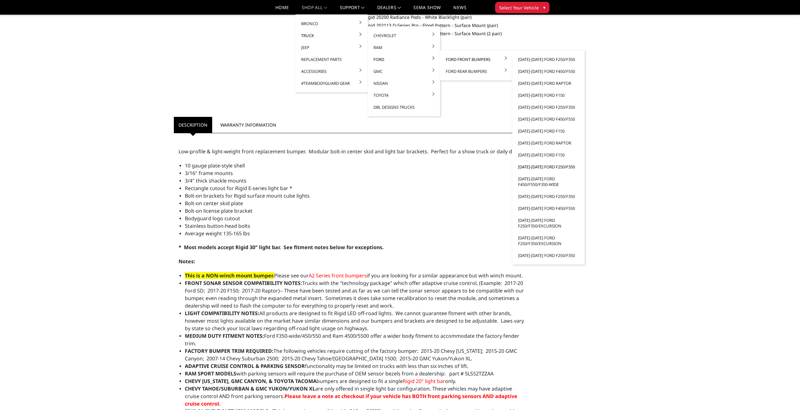 The height and width of the screenshot is (410, 800). Describe the element at coordinates (339, 374) in the screenshot. I see `span: with parking sensors will require the purchase of OEM sensor bezels from a dealership: part # 5LS...` at that location.